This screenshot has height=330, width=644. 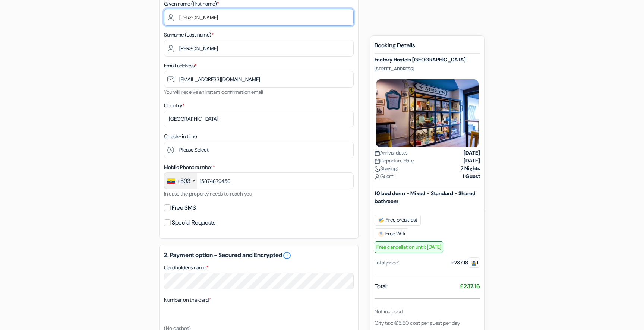 What do you see at coordinates (384, 176) in the screenshot?
I see `span: Guest:` at bounding box center [384, 176].